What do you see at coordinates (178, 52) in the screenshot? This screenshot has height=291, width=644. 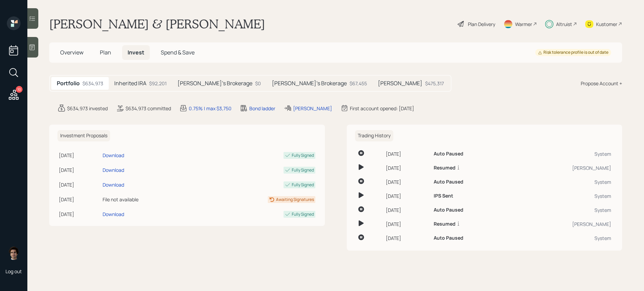 I see `span: Spend & Save` at bounding box center [178, 52].